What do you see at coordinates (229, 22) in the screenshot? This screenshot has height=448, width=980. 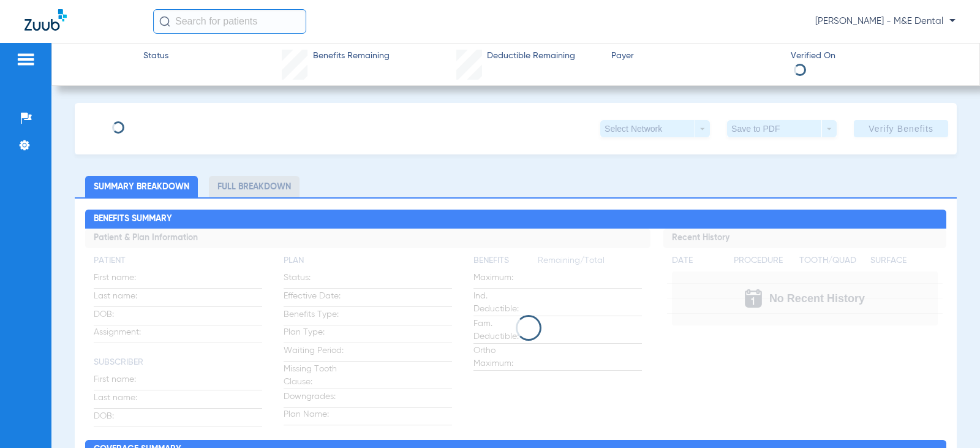 I see `input: Search for patients` at bounding box center [229, 22].